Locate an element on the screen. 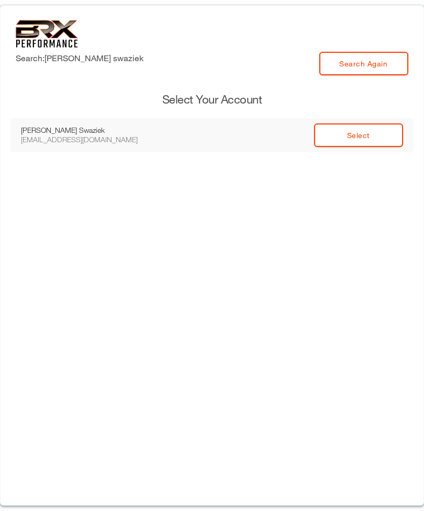  a: Search Again is located at coordinates (364, 63).